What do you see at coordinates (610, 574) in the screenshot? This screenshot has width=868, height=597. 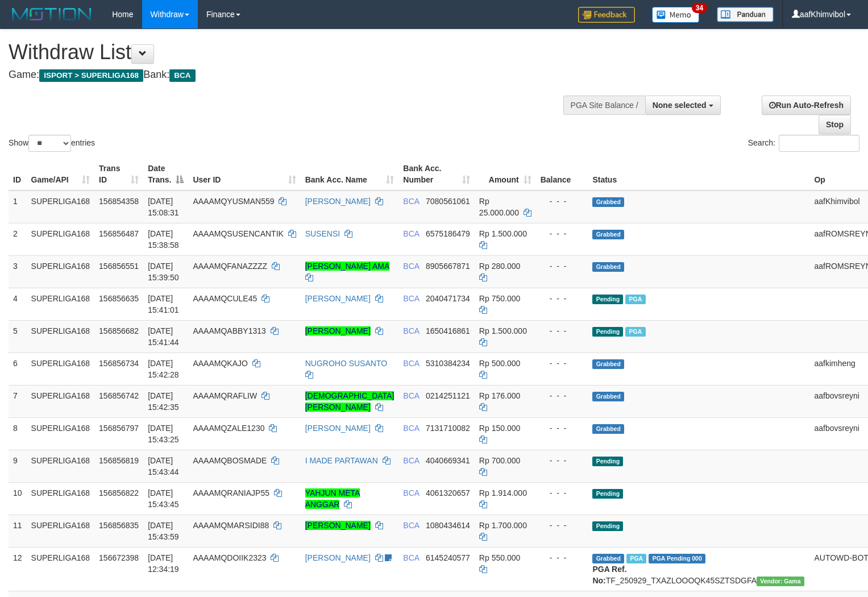 I see `b: PGA Ref. No:` at bounding box center [610, 574].